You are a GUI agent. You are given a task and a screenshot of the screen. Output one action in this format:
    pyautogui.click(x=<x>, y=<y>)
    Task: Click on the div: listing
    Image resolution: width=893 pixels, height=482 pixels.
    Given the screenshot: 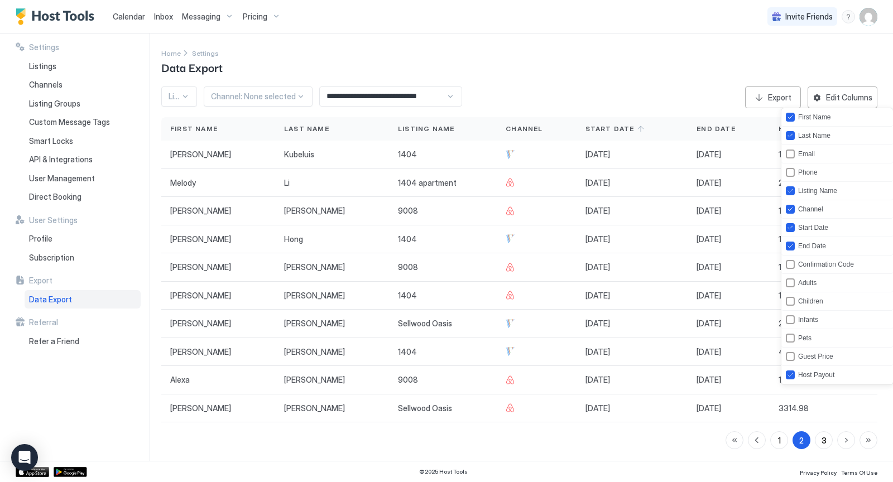 What is the action you would take?
    pyautogui.click(x=812, y=191)
    